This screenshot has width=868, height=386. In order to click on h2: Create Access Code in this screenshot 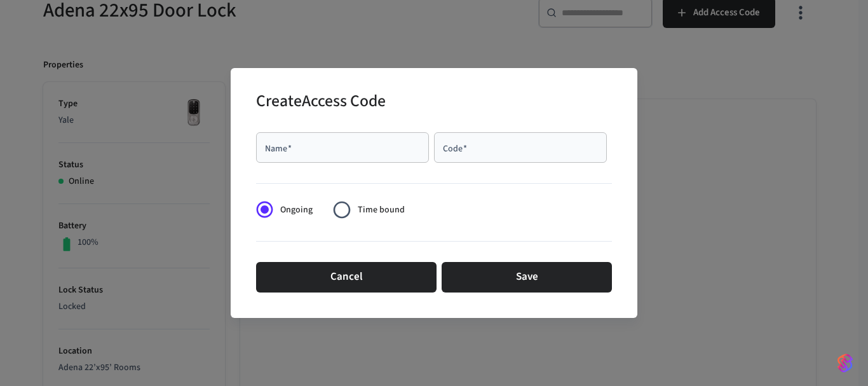, I will do `click(321, 102)`.